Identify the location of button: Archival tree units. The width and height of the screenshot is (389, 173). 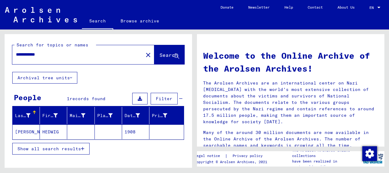
(45, 78).